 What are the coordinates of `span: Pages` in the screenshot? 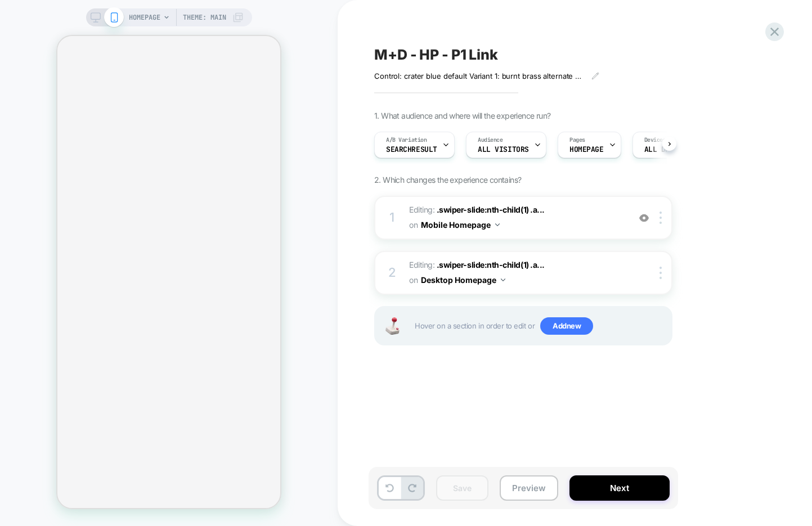 It's located at (578, 140).